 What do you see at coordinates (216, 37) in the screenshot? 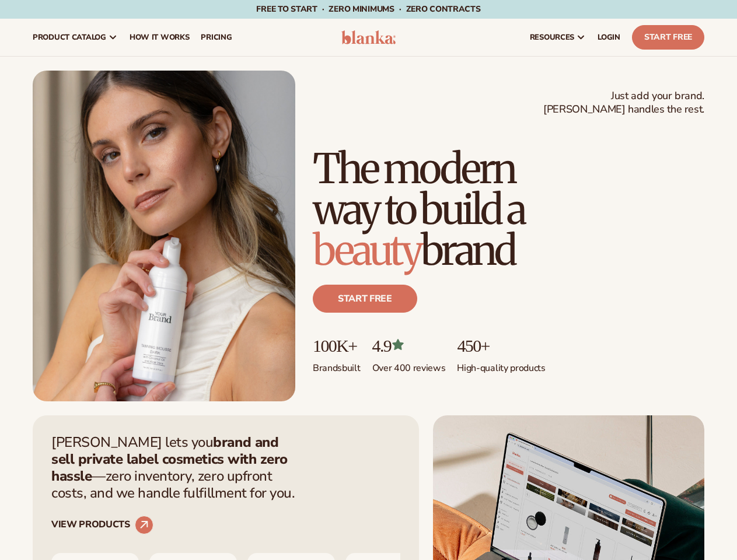
I see `a: pricing` at bounding box center [216, 37].